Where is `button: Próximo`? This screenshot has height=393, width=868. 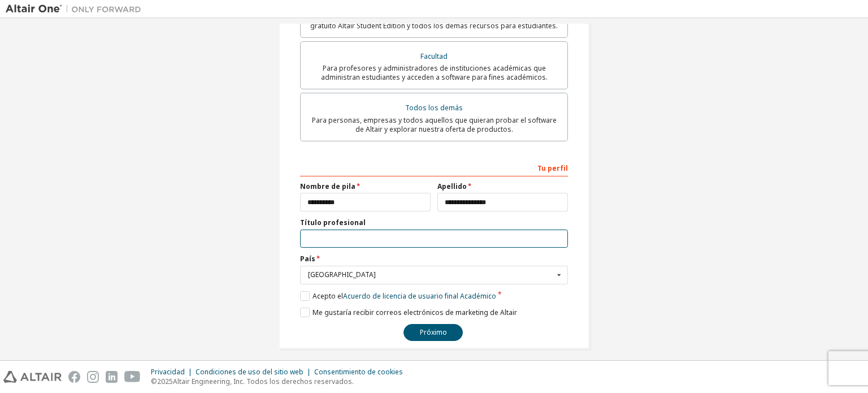
button: Próximo is located at coordinates (433, 333).